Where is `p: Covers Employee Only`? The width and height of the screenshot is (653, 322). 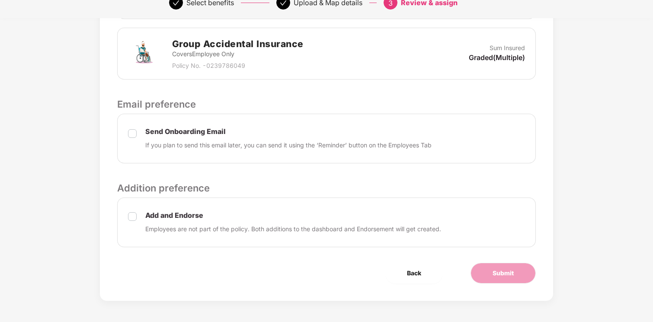
p: Covers Employee Only is located at coordinates (238, 54).